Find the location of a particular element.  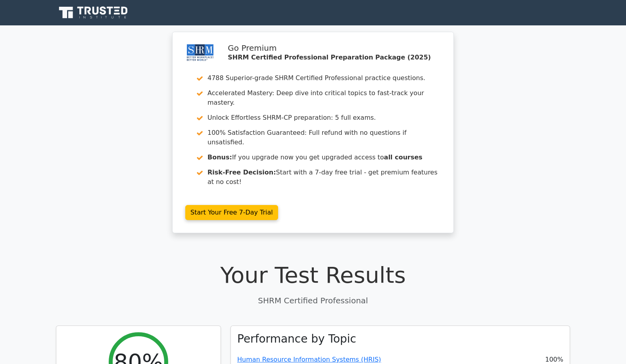

h3: Performance by Topic is located at coordinates (297, 339).